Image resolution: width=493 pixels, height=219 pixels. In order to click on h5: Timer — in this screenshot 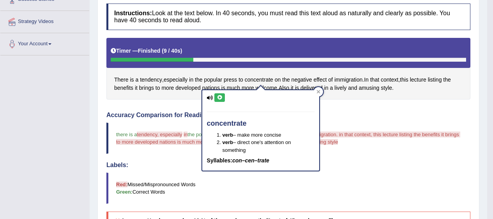, I will do `click(146, 51)`.